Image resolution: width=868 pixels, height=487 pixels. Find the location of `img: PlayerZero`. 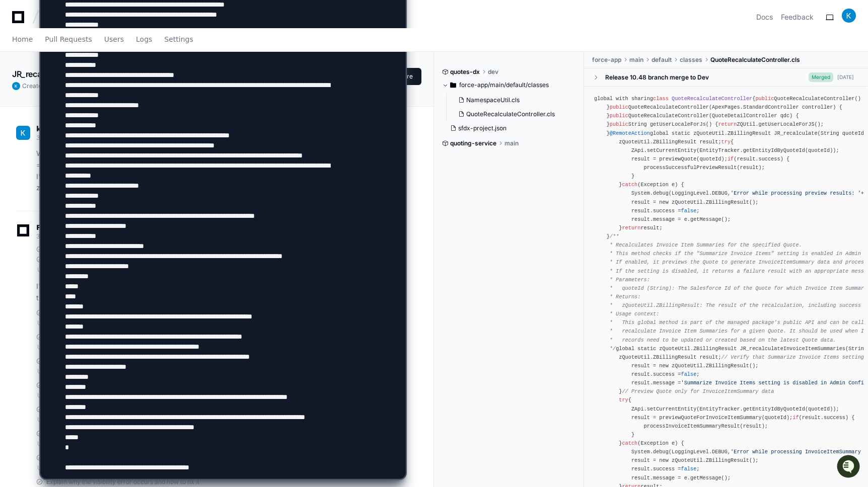

img: PlayerZero is located at coordinates (20, 20).